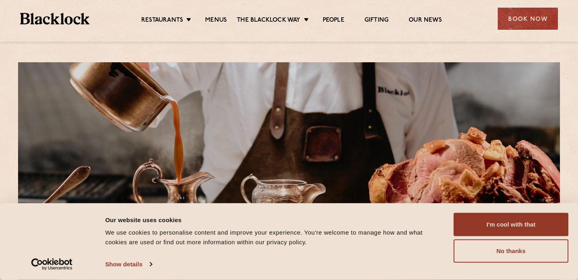  What do you see at coordinates (333, 21) in the screenshot?
I see `a: People` at bounding box center [333, 21].